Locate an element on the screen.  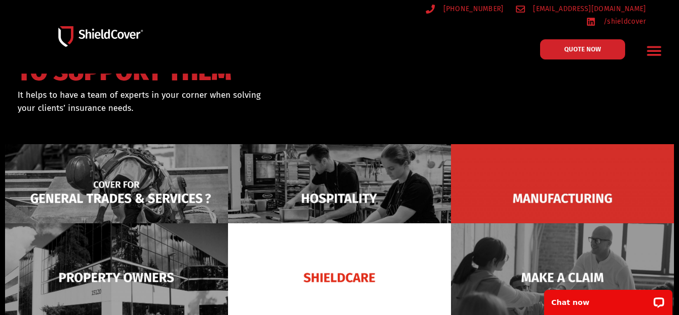
div: Menu Toggle is located at coordinates (654, 50).